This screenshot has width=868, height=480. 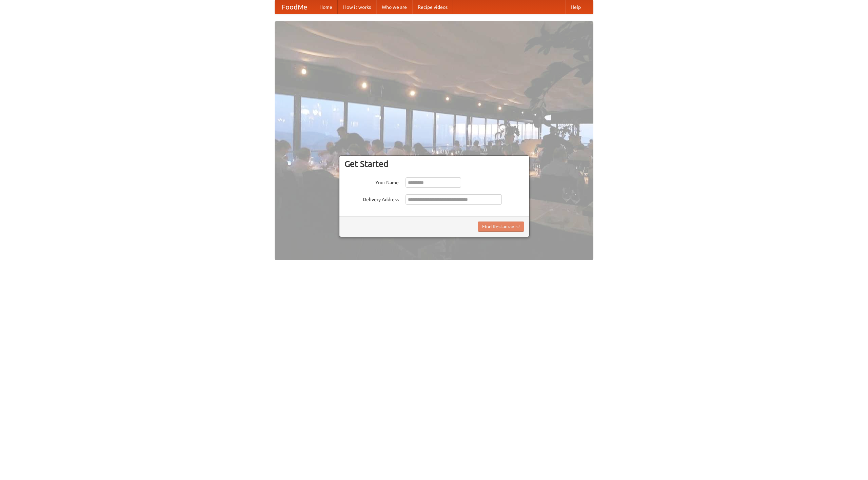 What do you see at coordinates (371, 182) in the screenshot?
I see `label: Your Name` at bounding box center [371, 182].